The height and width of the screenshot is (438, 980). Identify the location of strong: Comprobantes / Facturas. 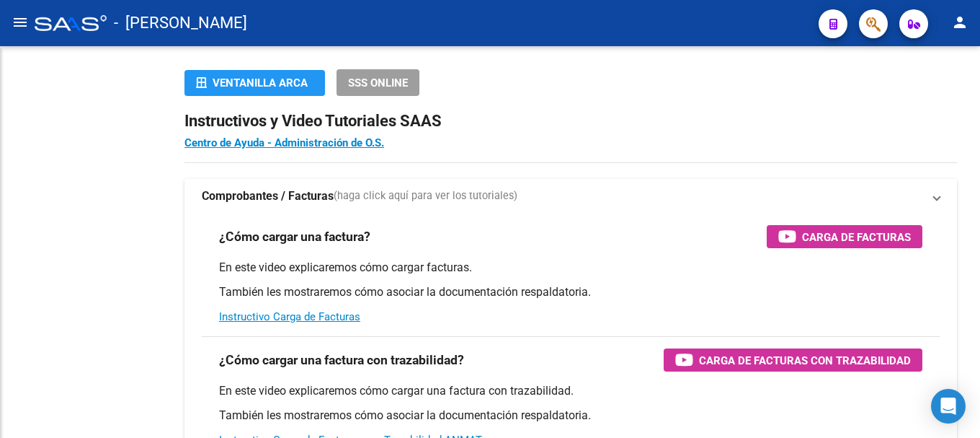
(267, 196).